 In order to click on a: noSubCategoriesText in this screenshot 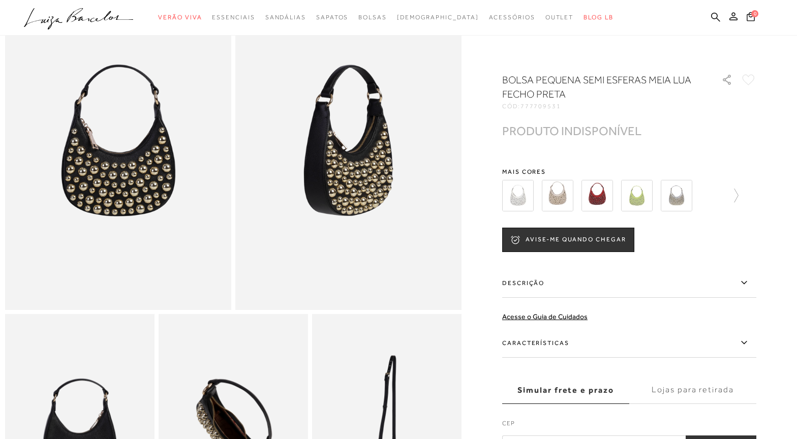, I will do `click(438, 17)`.